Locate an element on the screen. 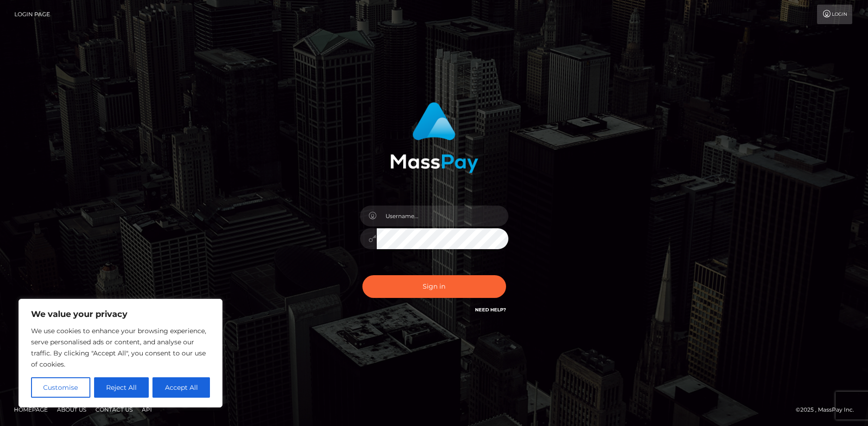 The image size is (868, 426). input: Username... is located at coordinates (442, 216).